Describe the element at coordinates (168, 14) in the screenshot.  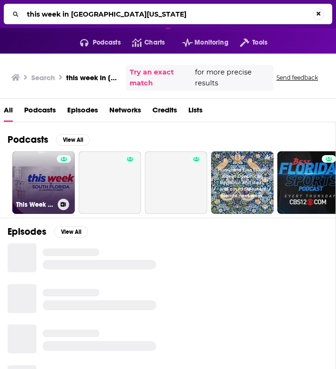
I see `div: Search...` at that location.